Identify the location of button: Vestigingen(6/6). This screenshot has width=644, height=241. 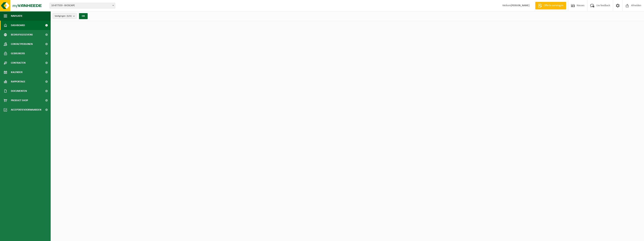
(65, 16).